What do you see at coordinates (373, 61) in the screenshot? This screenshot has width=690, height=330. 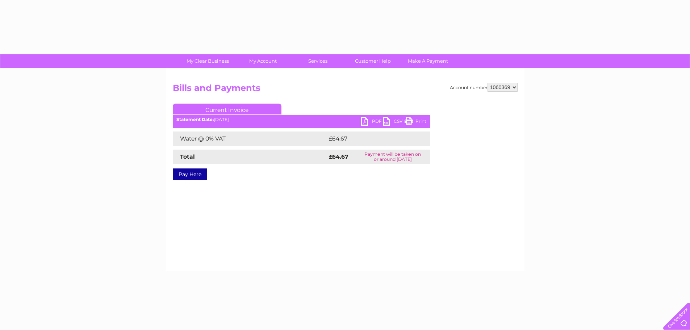 I see `a: Customer Help` at bounding box center [373, 61].